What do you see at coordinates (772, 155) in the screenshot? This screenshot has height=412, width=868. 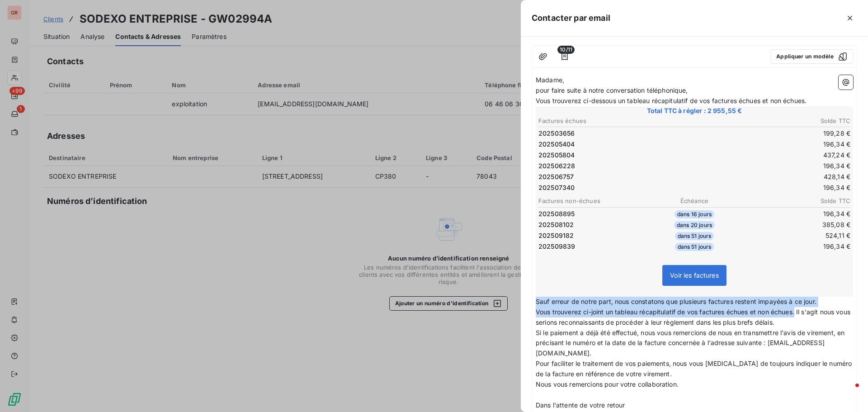 I see `td: 437,24 €` at bounding box center [772, 155].